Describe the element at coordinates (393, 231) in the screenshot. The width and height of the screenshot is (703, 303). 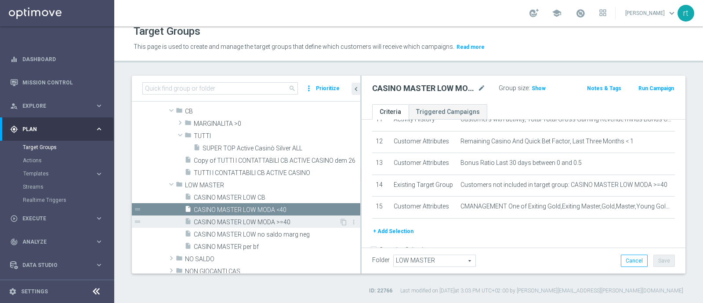
I see `button: + Add Selection` at that location.